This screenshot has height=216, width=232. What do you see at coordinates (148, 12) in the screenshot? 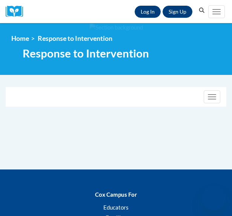
I see `a: Log In` at bounding box center [148, 12].